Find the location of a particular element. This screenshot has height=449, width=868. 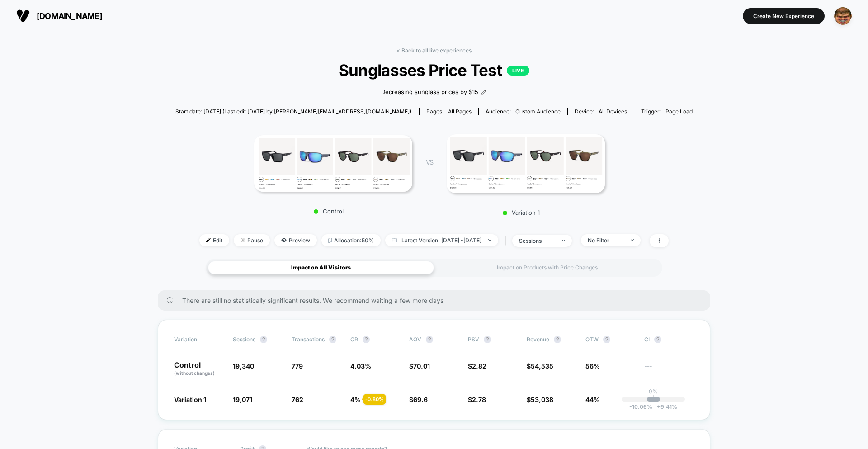

span: CR is located at coordinates (354, 339).